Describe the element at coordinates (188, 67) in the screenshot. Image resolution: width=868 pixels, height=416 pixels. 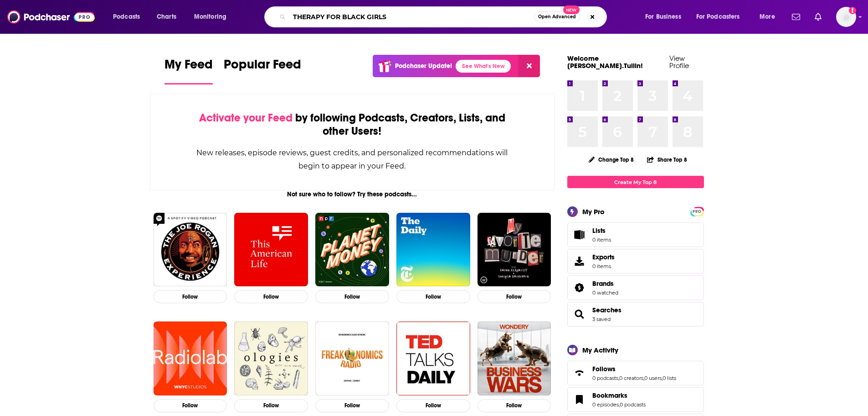
I see `span: My Feed` at that location.